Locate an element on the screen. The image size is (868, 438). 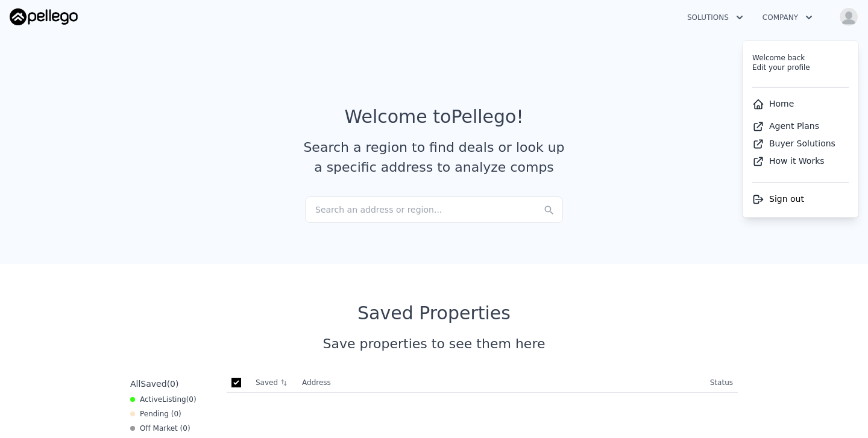
a: Edit your profile is located at coordinates (781, 67).